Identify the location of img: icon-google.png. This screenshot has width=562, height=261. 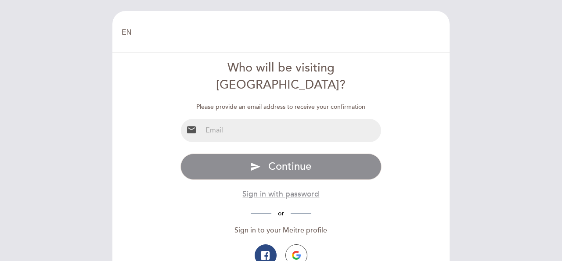
(297, 256).